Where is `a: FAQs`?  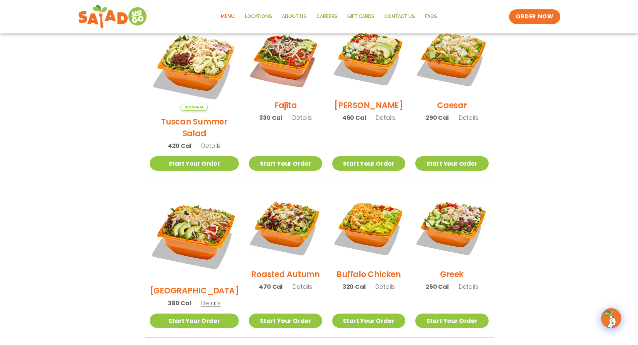 a: FAQs is located at coordinates (431, 17).